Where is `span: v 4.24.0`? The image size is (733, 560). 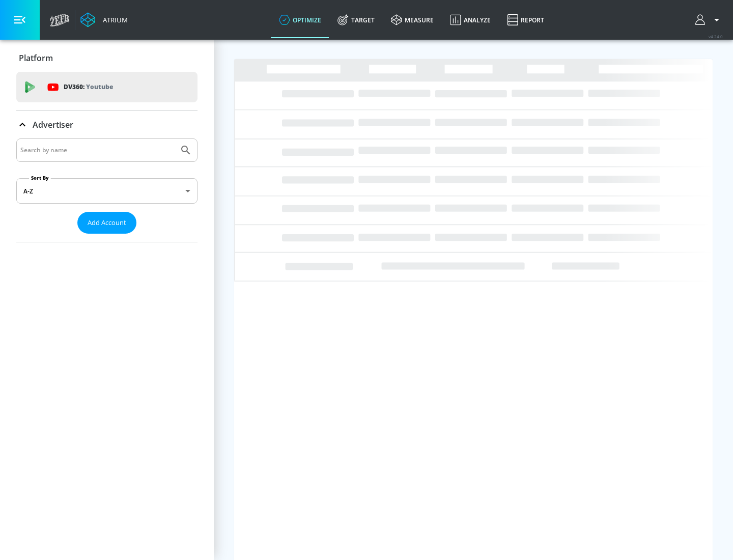 span: v 4.24.0 is located at coordinates (716, 36).